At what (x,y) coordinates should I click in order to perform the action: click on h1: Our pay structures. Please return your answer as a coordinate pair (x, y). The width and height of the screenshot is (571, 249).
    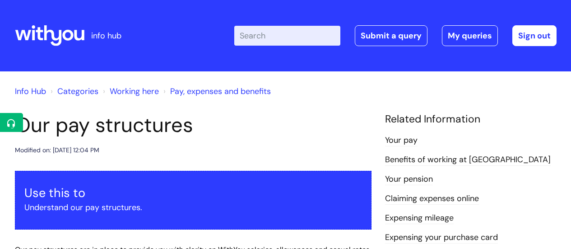
    Looking at the image, I should click on (193, 125).